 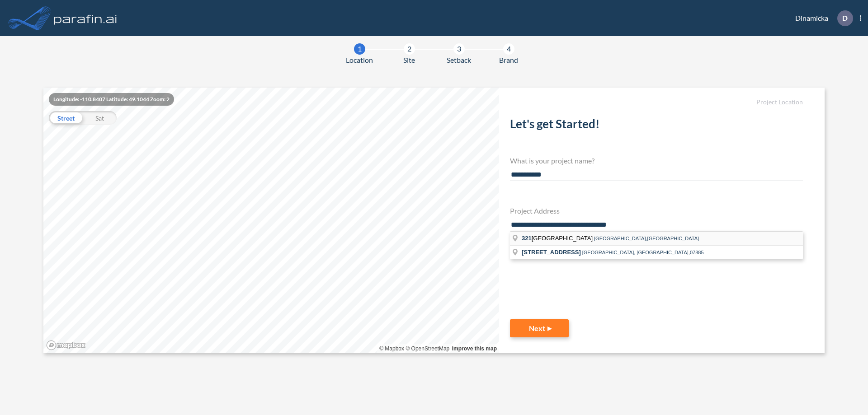 I want to click on span: Location, so click(x=359, y=60).